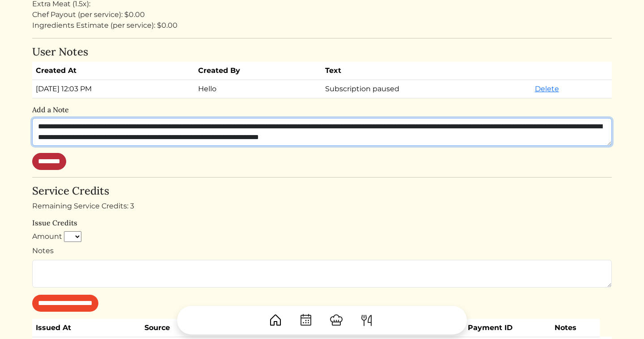 This screenshot has height=339, width=644. Describe the element at coordinates (43, 251) in the screenshot. I see `label: Notes` at that location.